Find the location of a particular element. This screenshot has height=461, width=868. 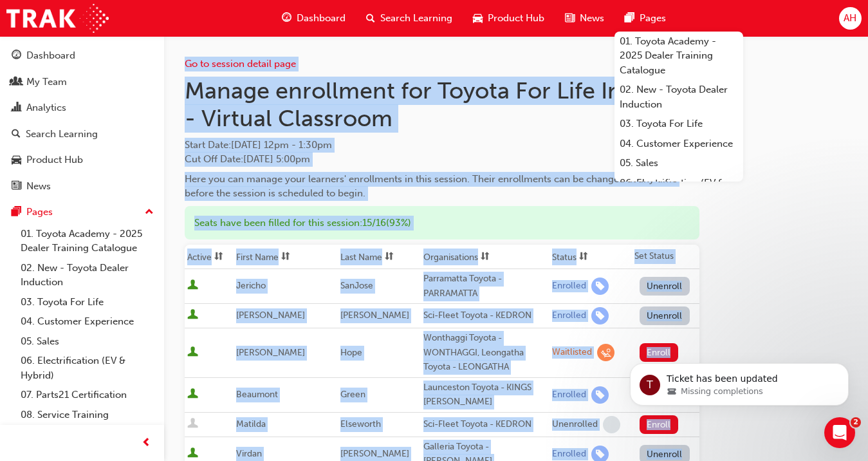

div: Seats have been filled for this session : 15 / 16 ( 93% ) is located at coordinates (442, 223).